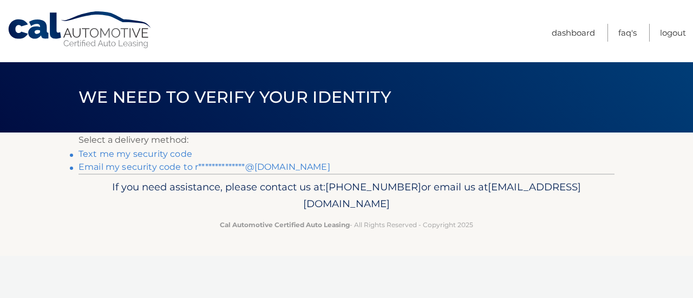 The image size is (693, 298). I want to click on a: Logout, so click(673, 32).